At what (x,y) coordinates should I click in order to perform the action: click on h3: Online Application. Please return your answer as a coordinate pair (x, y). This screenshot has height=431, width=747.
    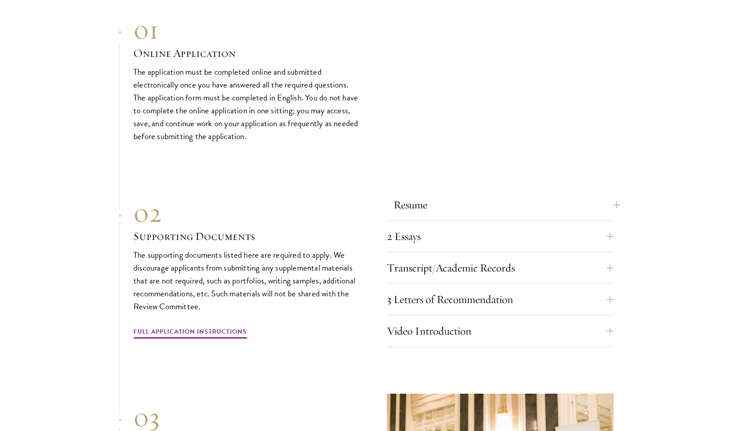
    Looking at the image, I should click on (247, 53).